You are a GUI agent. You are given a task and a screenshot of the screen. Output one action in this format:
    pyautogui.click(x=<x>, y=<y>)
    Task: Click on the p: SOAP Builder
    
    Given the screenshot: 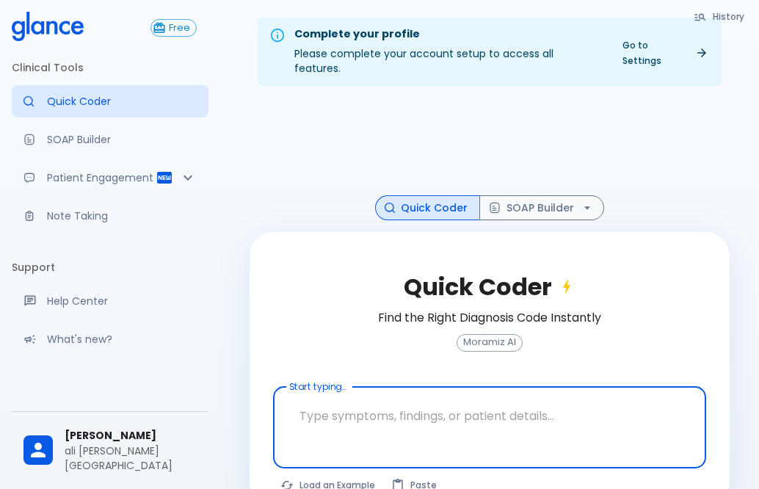 What is the action you would take?
    pyautogui.click(x=122, y=139)
    